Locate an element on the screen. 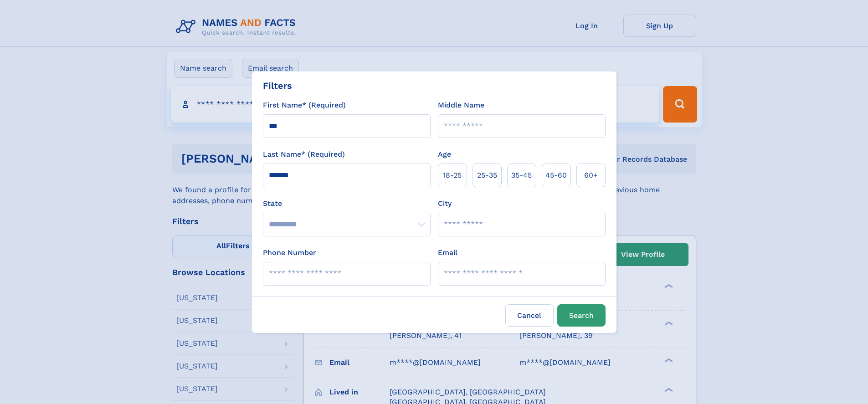  span: 35‑45 is located at coordinates (521, 176).